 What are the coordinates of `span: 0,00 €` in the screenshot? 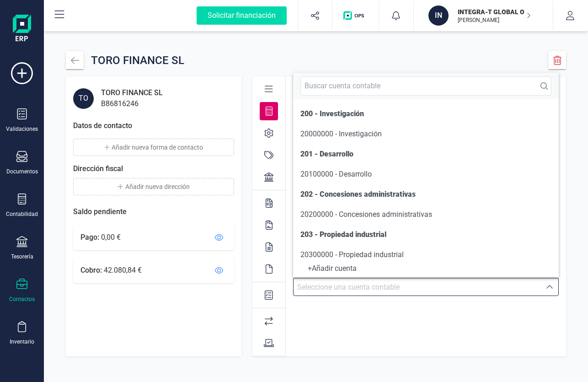 It's located at (111, 237).